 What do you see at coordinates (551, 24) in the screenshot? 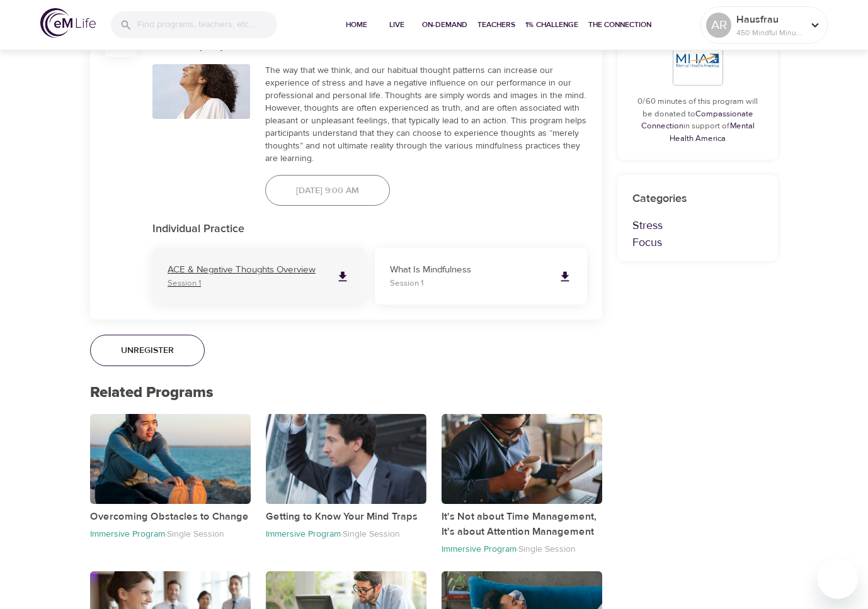
I see `span: 1% Challenge` at bounding box center [551, 24].